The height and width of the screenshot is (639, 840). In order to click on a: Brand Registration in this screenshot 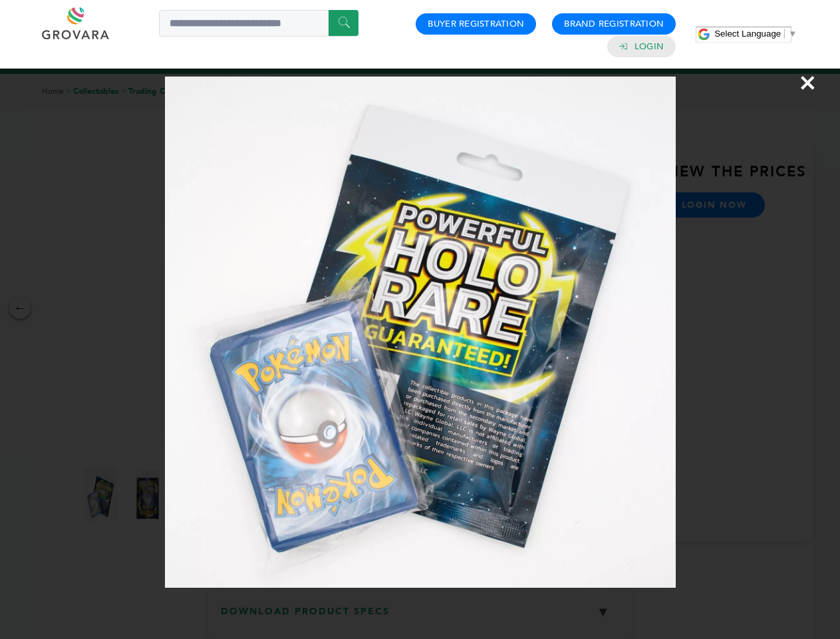, I will do `click(614, 24)`.